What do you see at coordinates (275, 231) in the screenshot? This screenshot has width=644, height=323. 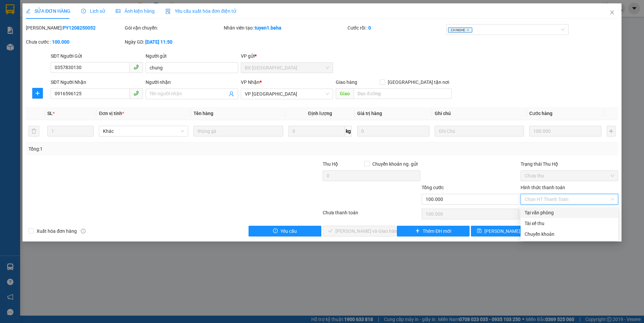 I see `span: exclamation-circle` at bounding box center [275, 231].